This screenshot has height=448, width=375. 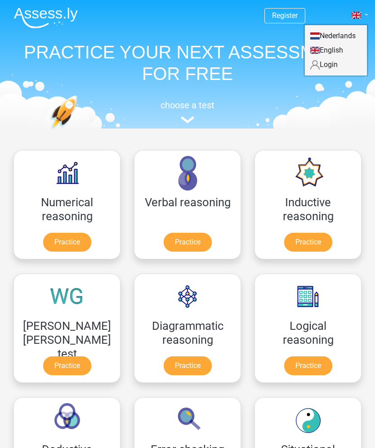 What do you see at coordinates (336, 50) in the screenshot?
I see `a: English` at bounding box center [336, 50].